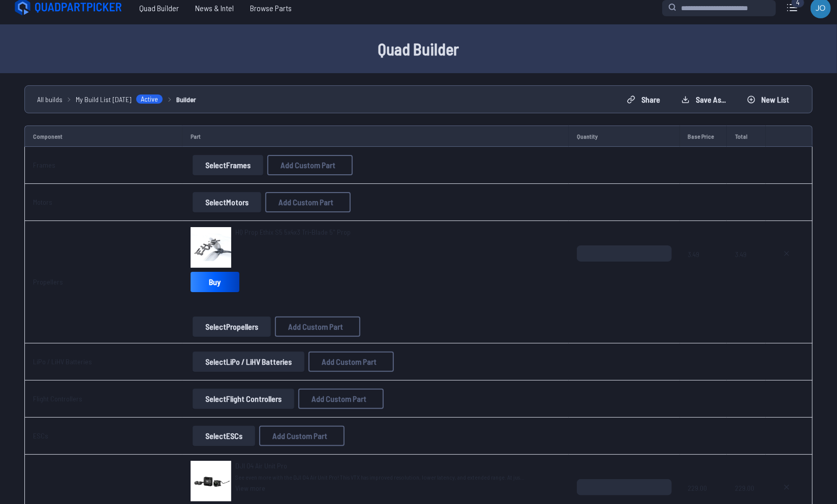  What do you see at coordinates (248, 362) in the screenshot?
I see `button: SelectLiPo / LiHV Batteries` at bounding box center [248, 362].